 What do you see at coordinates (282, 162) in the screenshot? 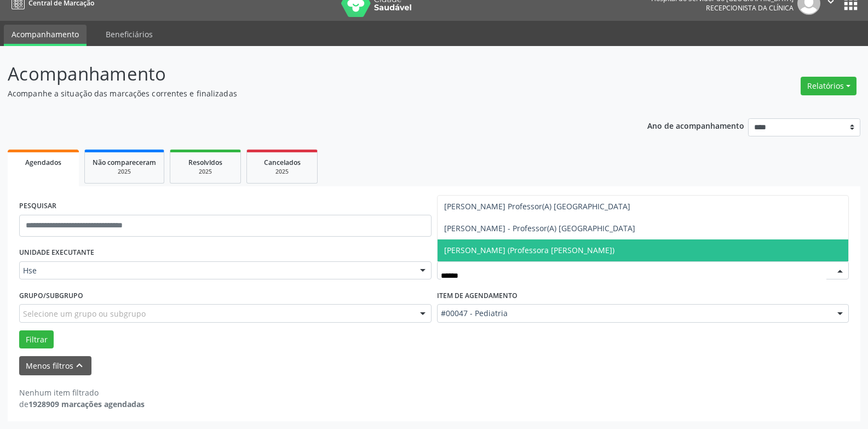
I see `span: Cancelados` at bounding box center [282, 162].